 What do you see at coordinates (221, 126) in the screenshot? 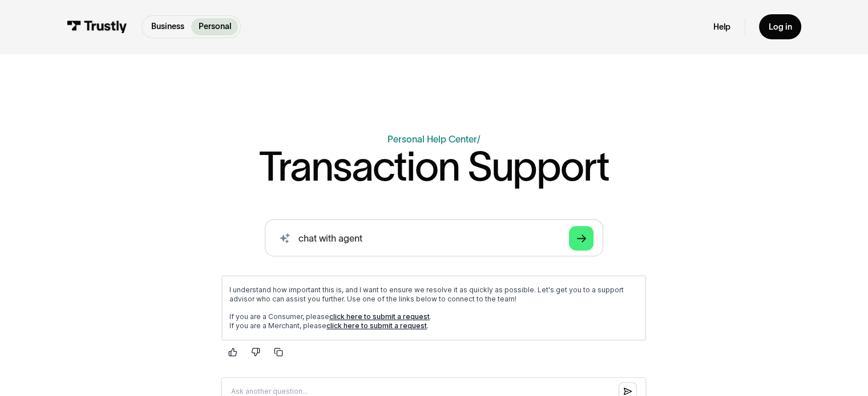
I see `input: Question box` at bounding box center [221, 126].